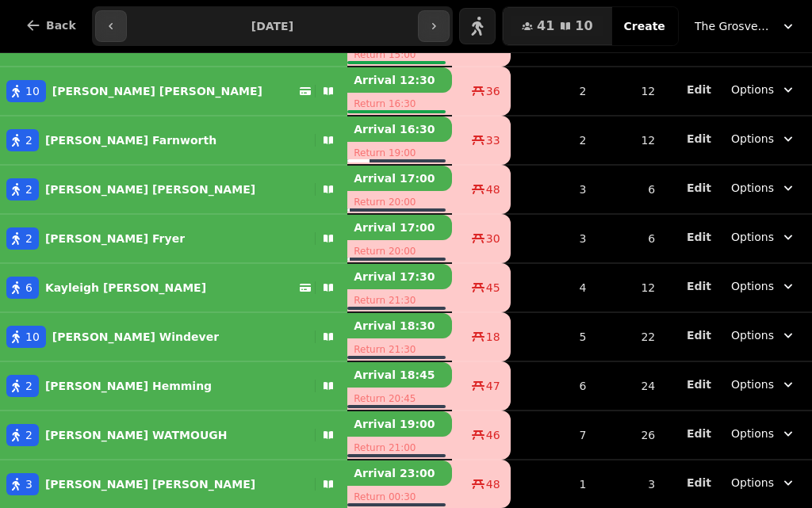 This screenshot has width=812, height=508. I want to click on p: Arrival 19:00, so click(399, 424).